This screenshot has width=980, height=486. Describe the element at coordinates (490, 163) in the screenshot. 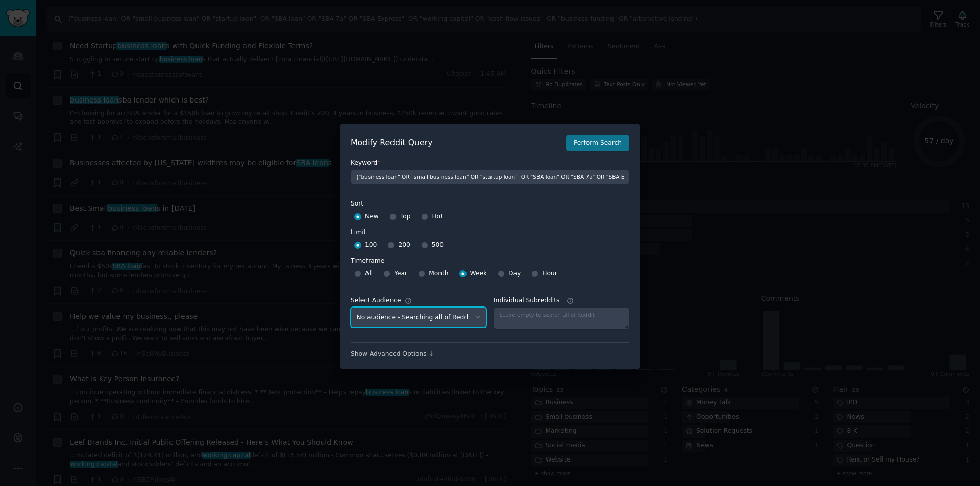

I see `label: Keyword` at that location.